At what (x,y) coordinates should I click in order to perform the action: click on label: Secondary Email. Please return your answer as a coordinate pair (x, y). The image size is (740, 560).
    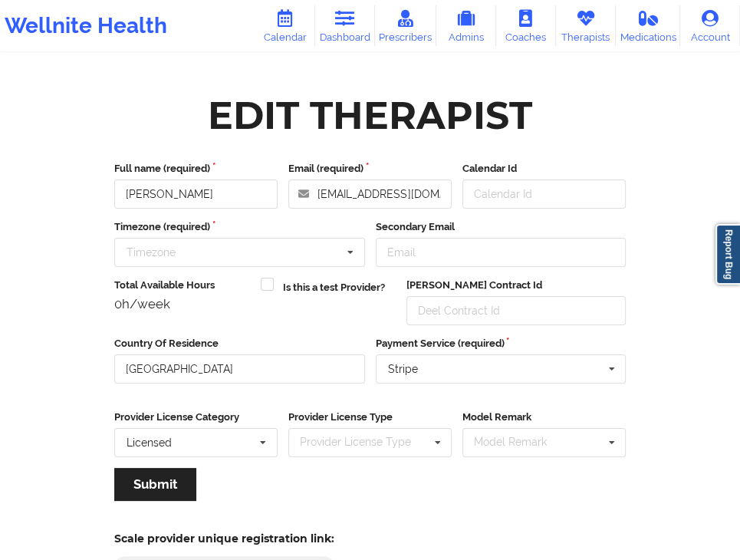
    Looking at the image, I should click on (501, 227).